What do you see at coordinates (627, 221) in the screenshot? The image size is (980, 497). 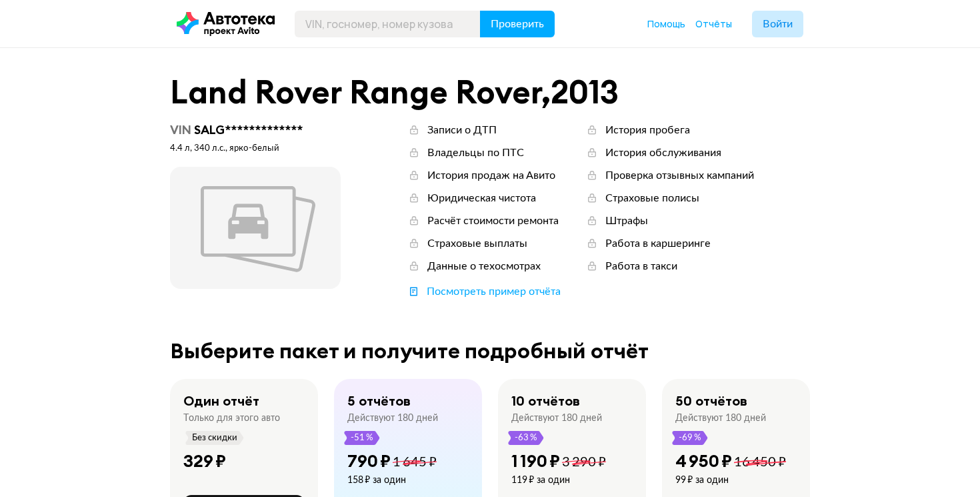 I see `div: Штрафы` at bounding box center [627, 221].